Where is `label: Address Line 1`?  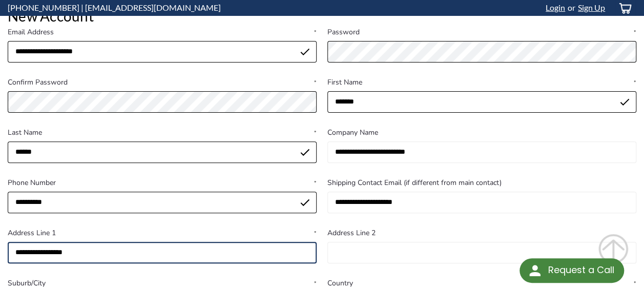 label: Address Line 1 is located at coordinates (162, 232).